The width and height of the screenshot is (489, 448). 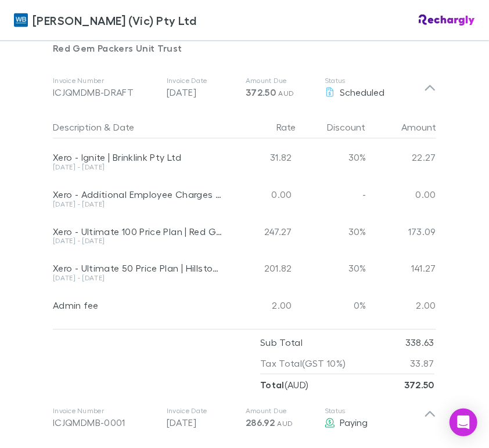 I want to click on span: 286.92, so click(x=260, y=423).